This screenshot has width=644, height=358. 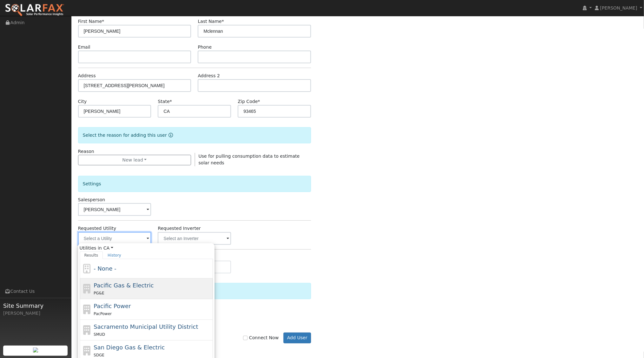 What do you see at coordinates (97, 228) in the screenshot?
I see `label: Requested Utility` at bounding box center [97, 228].